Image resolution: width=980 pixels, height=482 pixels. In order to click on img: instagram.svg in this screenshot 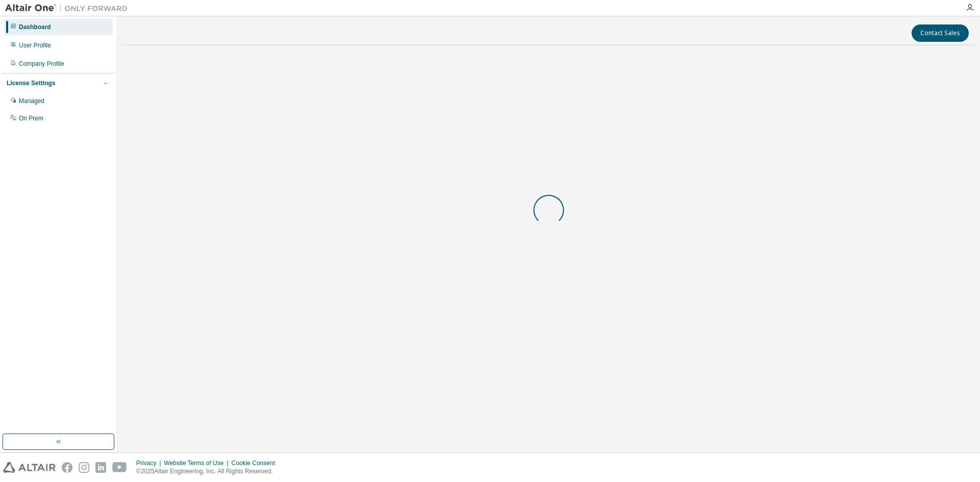, I will do `click(84, 467)`.